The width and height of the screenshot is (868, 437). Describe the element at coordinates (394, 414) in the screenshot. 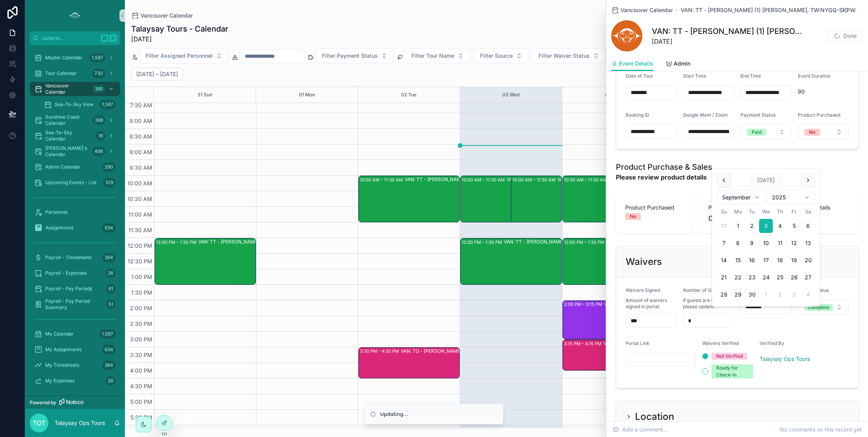

I see `div: Updating...` at that location.